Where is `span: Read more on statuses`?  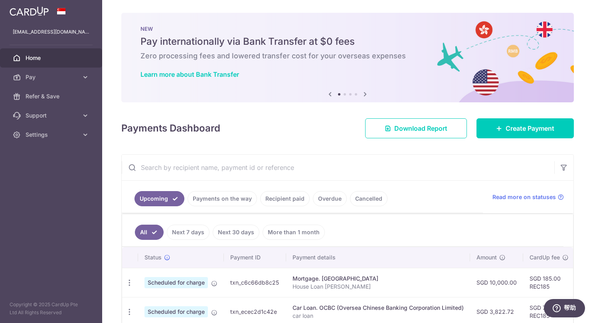 span: Read more on statuses is located at coordinates (524, 197).